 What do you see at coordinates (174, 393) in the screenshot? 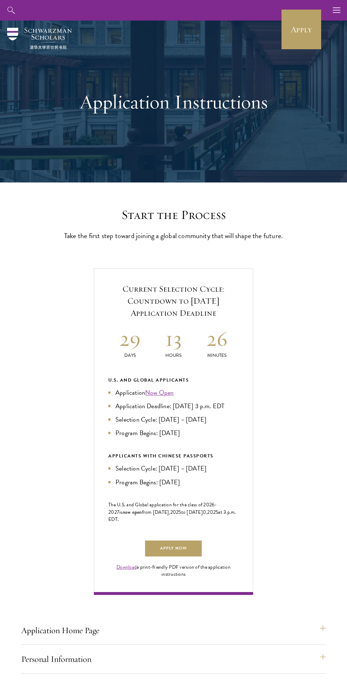
I see `li: Application` at bounding box center [174, 393].